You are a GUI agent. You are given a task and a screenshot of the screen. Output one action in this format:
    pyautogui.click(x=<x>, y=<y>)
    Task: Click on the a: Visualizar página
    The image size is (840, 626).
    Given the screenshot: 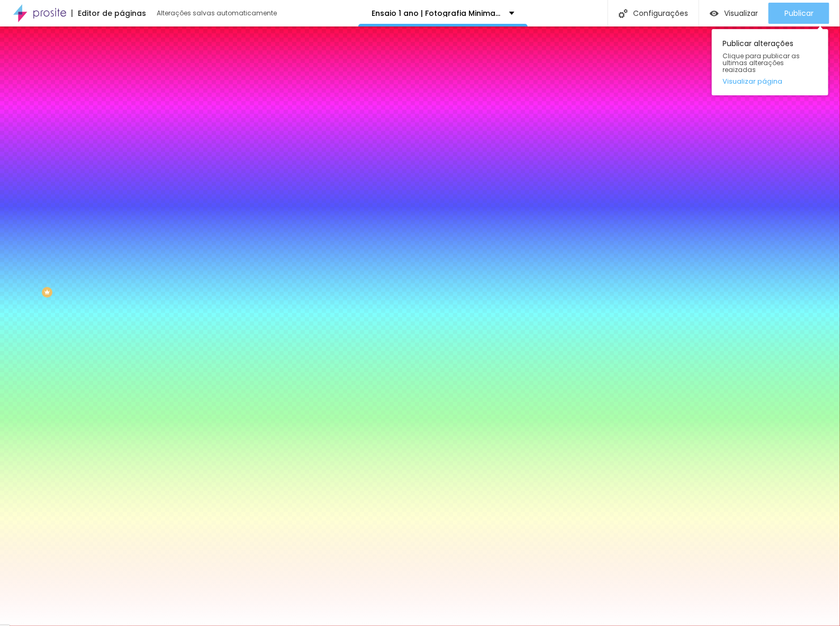 What is the action you would take?
    pyautogui.click(x=770, y=81)
    